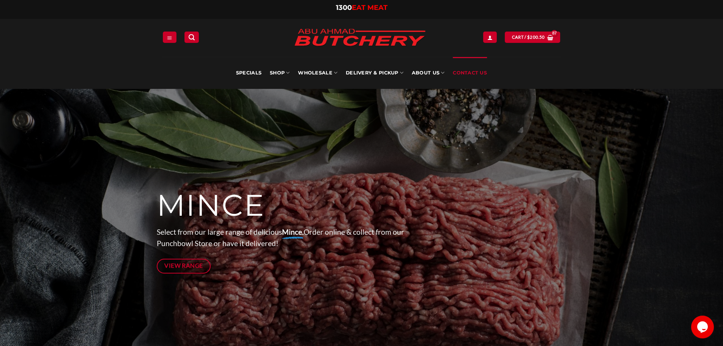 The width and height of the screenshot is (723, 346). Describe the element at coordinates (374, 73) in the screenshot. I see `a: Delivery & Pickup` at that location.